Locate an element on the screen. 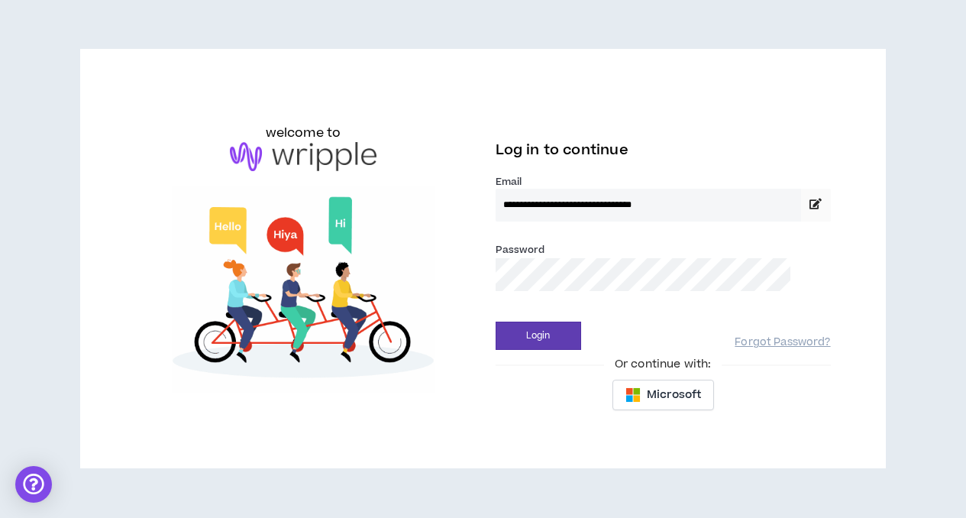 This screenshot has width=966, height=518. span: Or continue with: is located at coordinates (663, 364).